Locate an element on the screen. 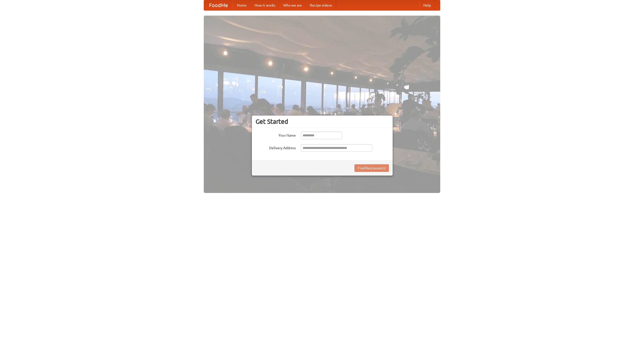 This screenshot has width=644, height=356. a: How it works is located at coordinates (265, 5).